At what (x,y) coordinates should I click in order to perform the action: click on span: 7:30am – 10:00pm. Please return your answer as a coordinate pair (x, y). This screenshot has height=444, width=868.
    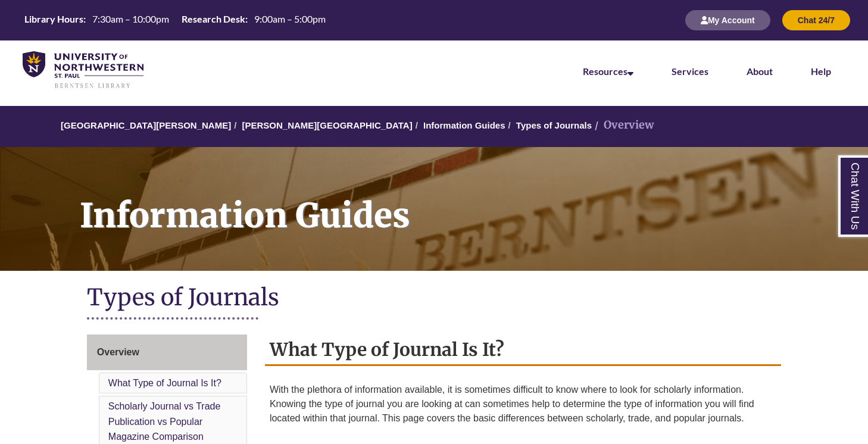
    Looking at the image, I should click on (130, 18).